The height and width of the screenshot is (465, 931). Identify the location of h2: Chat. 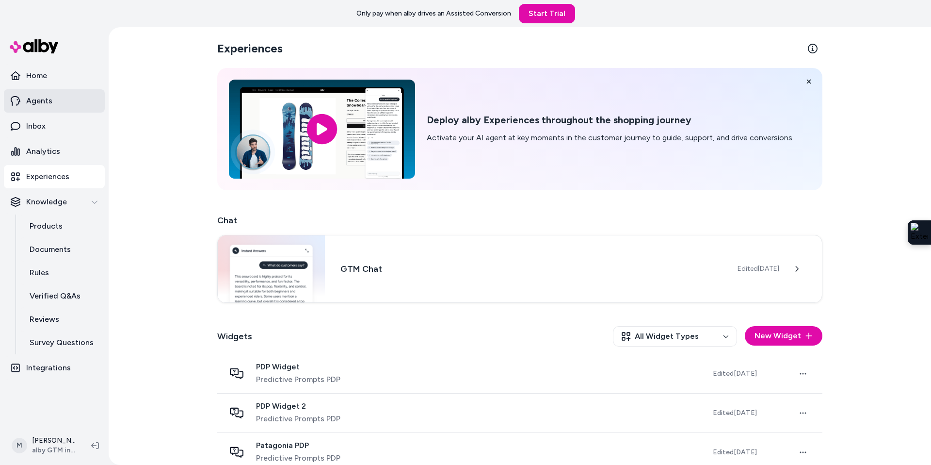
(520, 220).